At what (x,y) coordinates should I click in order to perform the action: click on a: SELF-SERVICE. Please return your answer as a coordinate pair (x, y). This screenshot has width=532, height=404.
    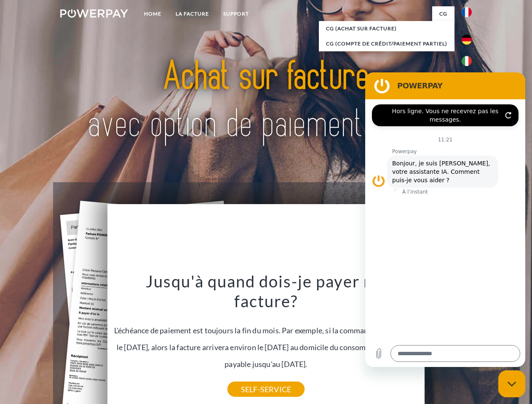
    Looking at the image, I should click on (266, 390).